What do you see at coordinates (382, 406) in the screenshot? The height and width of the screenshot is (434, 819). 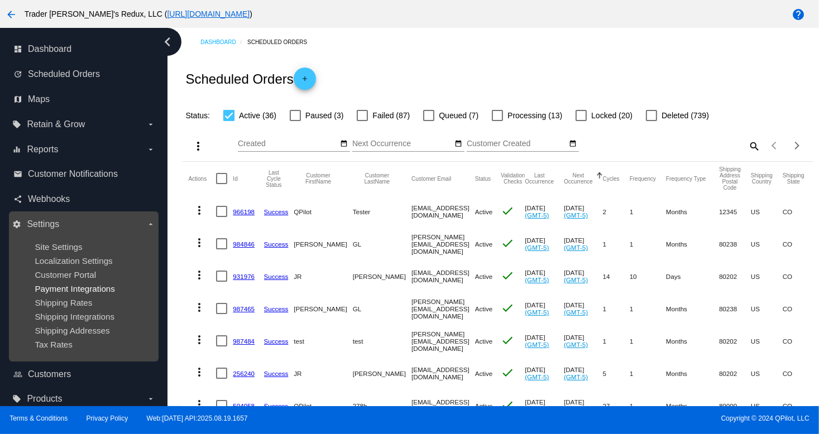 I see `mat-cell: 278b` at bounding box center [382, 406].